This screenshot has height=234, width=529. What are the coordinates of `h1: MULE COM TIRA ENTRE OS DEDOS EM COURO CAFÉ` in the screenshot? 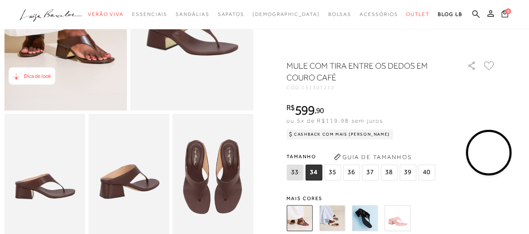 It's located at (364, 71).